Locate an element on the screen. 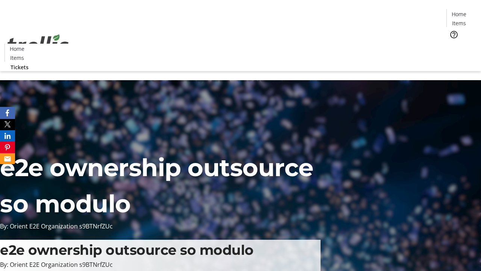 Image resolution: width=481 pixels, height=271 pixels. img: Orient E2E Organization s9BTNrfZUc's Logo is located at coordinates (38, 45).